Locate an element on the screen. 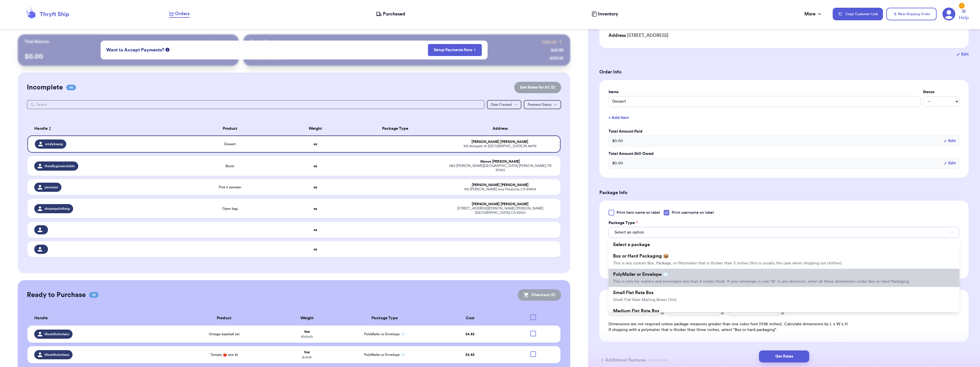 The height and width of the screenshot is (367, 980). span: Small Flat Rate Box is located at coordinates (634, 293).